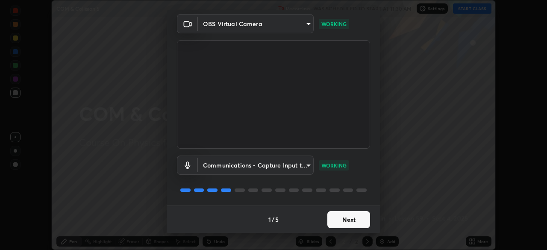 This screenshot has height=250, width=547. I want to click on button: Next, so click(349, 220).